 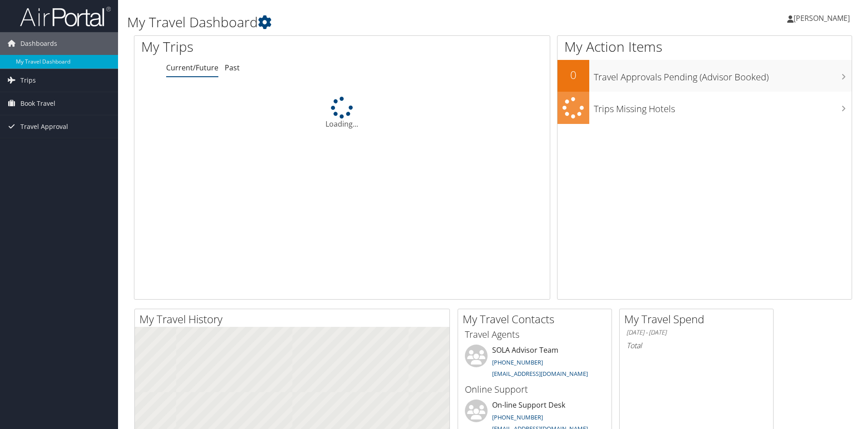 What do you see at coordinates (723, 75) in the screenshot?
I see `h3: Travel Approvals Pending (Advisor Booked)` at bounding box center [723, 75].